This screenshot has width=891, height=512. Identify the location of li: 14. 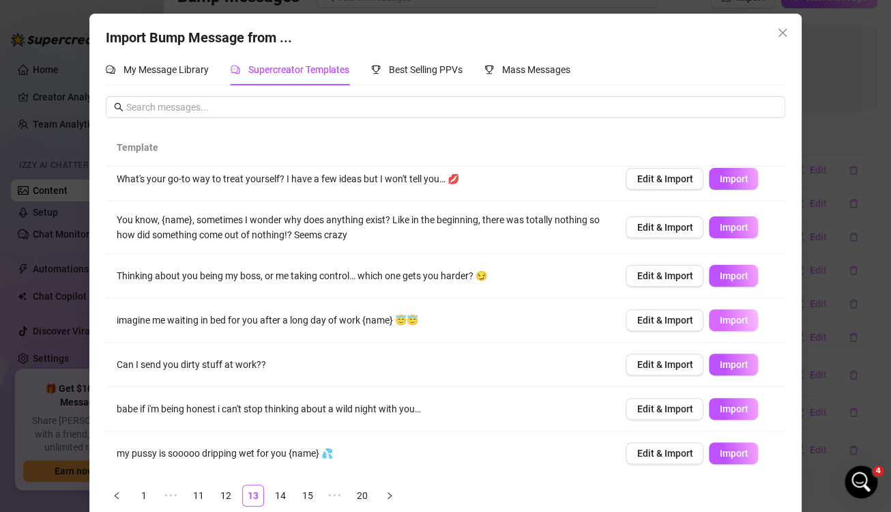
(281, 496).